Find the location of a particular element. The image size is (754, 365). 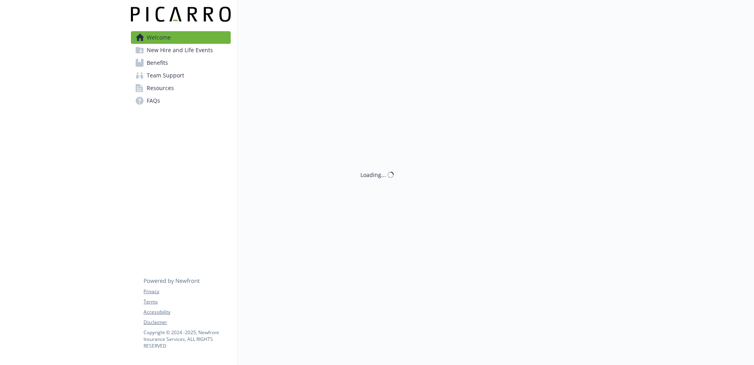

span: Team Support is located at coordinates (165, 75).